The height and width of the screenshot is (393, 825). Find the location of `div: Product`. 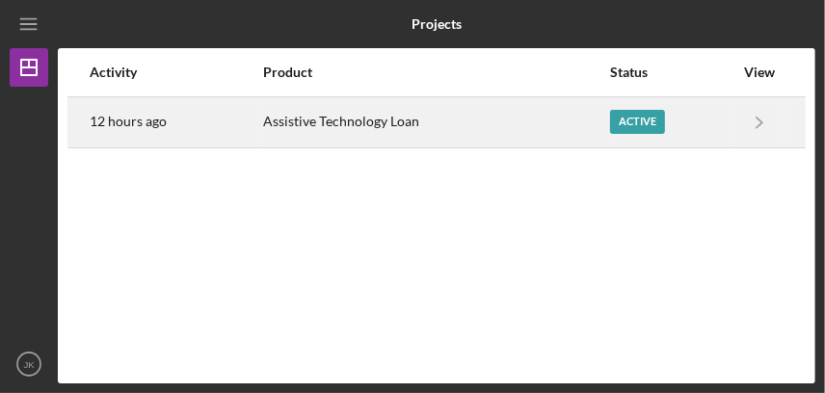

div: Product is located at coordinates (435, 72).